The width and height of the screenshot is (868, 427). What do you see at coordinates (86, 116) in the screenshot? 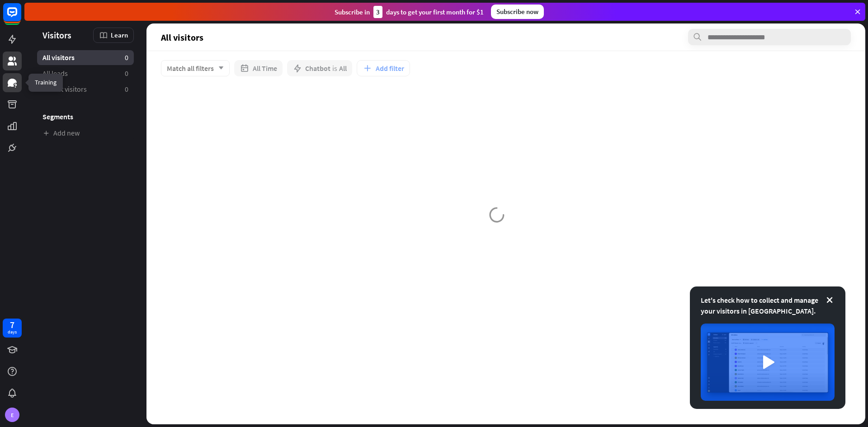
I see `h3: Segments` at bounding box center [86, 116].